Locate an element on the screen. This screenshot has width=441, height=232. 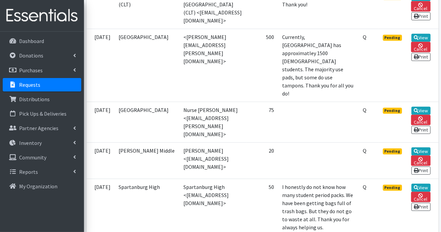
p: Inventory is located at coordinates (30, 143).